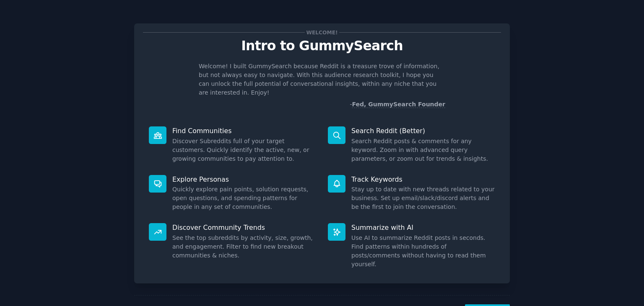 The width and height of the screenshot is (644, 306). I want to click on p: Find Communities, so click(244, 131).